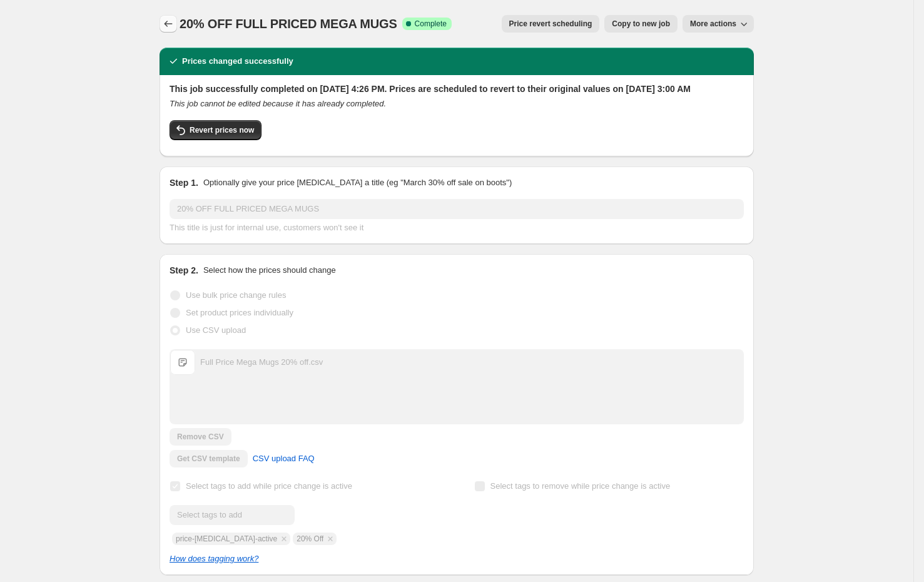 The width and height of the screenshot is (924, 582). I want to click on div: Full Price Mega Mugs 20% off.csv, so click(261, 362).